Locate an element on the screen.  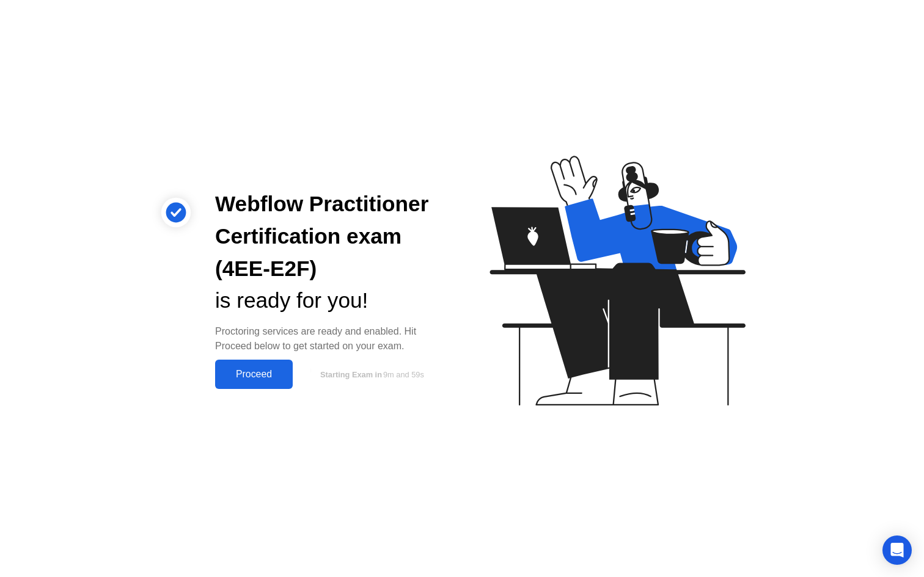
button: Starting Exam in9m and 59s is located at coordinates (371, 374).